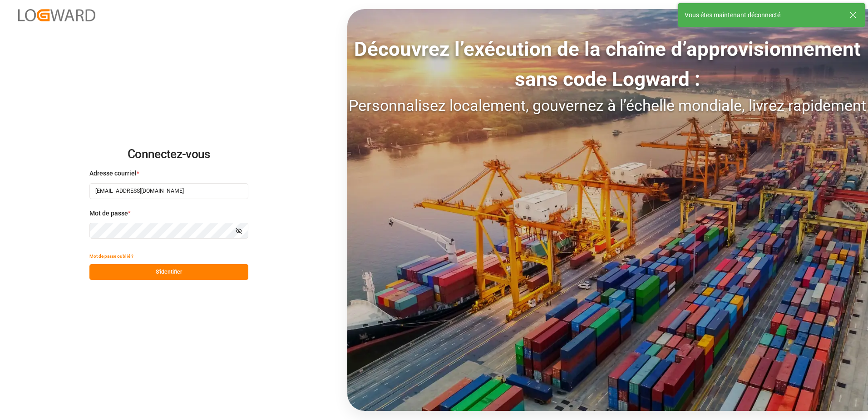  What do you see at coordinates (608, 64) in the screenshot?
I see `div: Découvrez l’exécution de la chaîne d’approvisionnement sans code Logward :` at bounding box center [608, 64].